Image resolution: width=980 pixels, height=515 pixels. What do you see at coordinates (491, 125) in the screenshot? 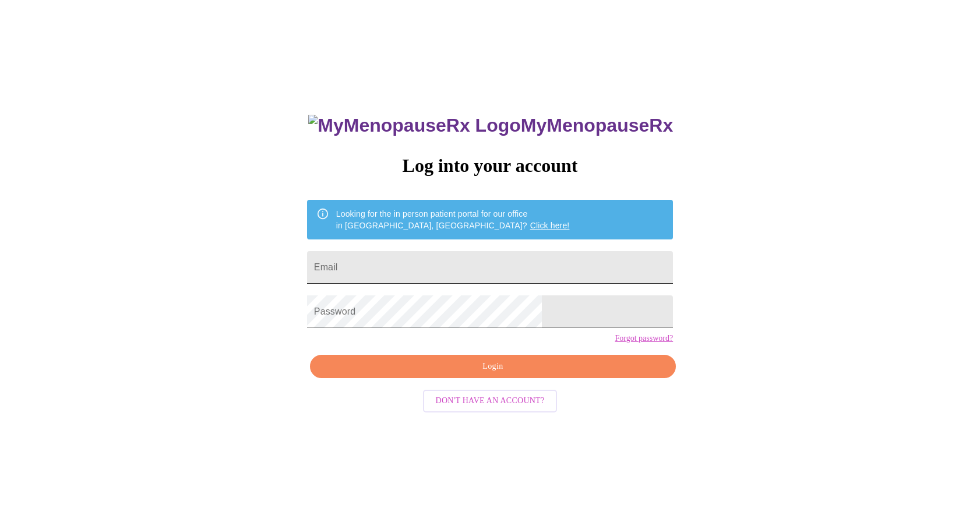
I see `h3: MyMenopauseRx` at bounding box center [491, 125].